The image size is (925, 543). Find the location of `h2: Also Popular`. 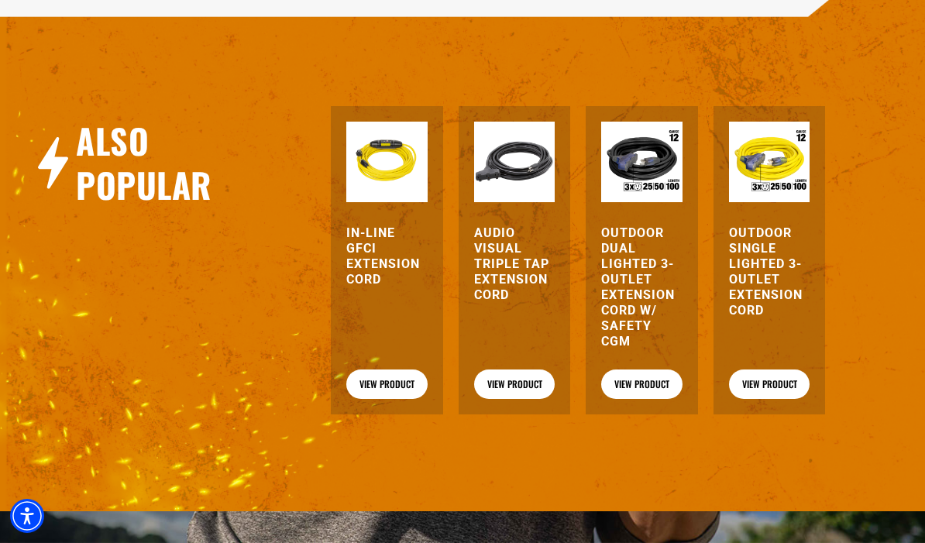

h2: Also Popular is located at coordinates (153, 163).